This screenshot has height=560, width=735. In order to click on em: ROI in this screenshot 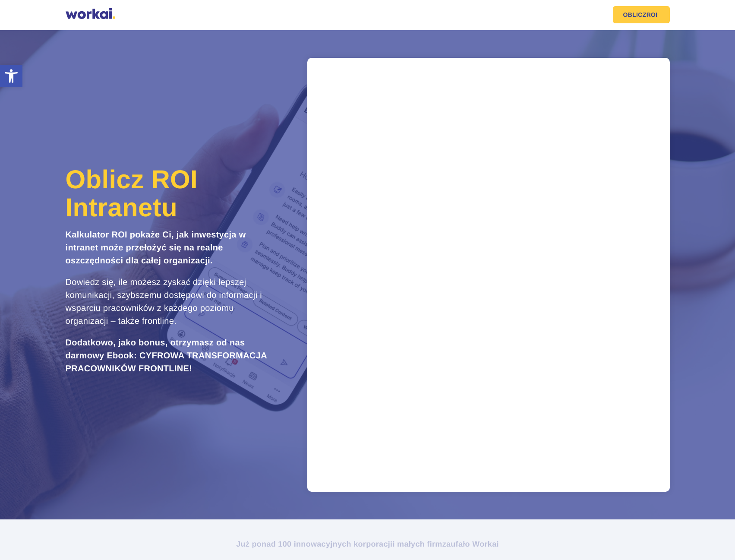, I will do `click(652, 15)`.